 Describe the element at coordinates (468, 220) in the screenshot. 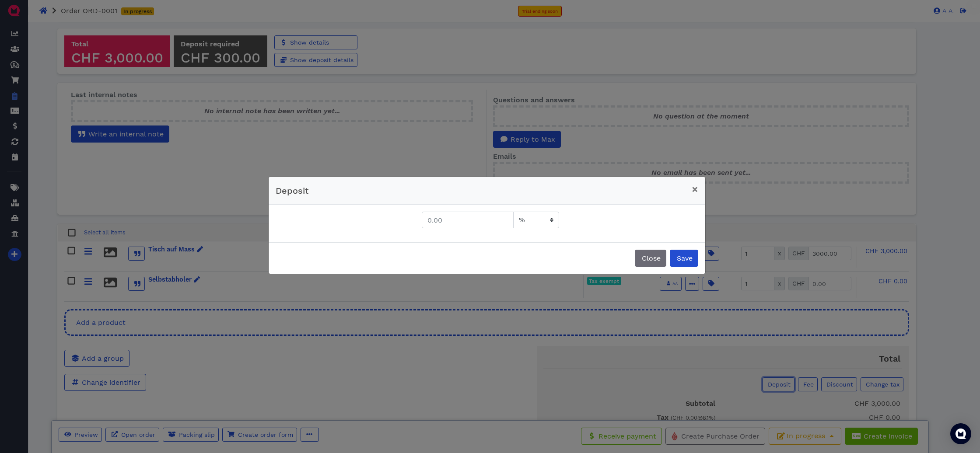

I see `input: 0.00` at that location.